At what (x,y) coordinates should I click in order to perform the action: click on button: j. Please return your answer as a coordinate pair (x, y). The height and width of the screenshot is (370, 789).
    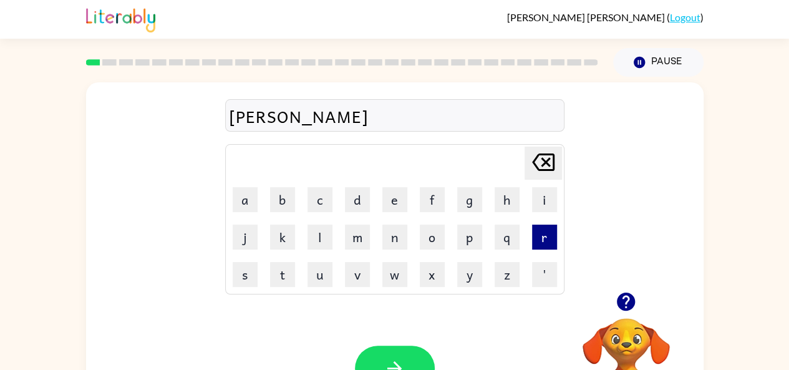
    Looking at the image, I should click on (245, 237).